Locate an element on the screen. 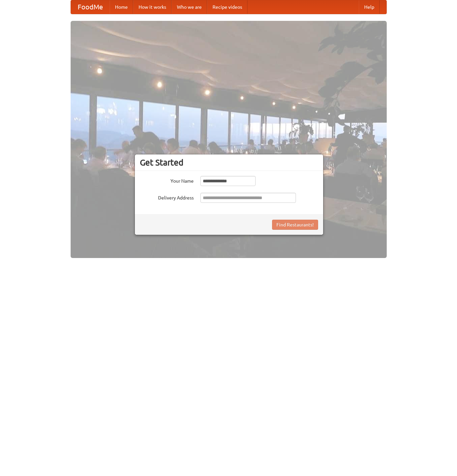 This screenshot has width=457, height=476. a: Recipe videos is located at coordinates (227, 7).